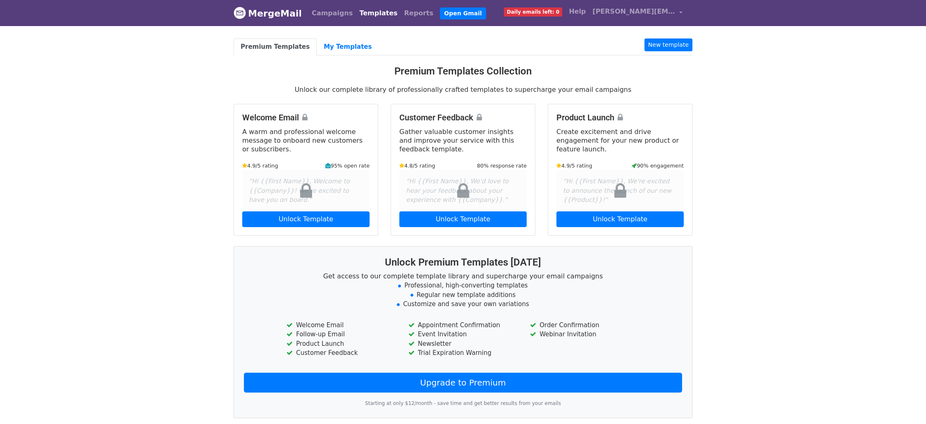  I want to click on li: Welcome Email, so click(341, 325).